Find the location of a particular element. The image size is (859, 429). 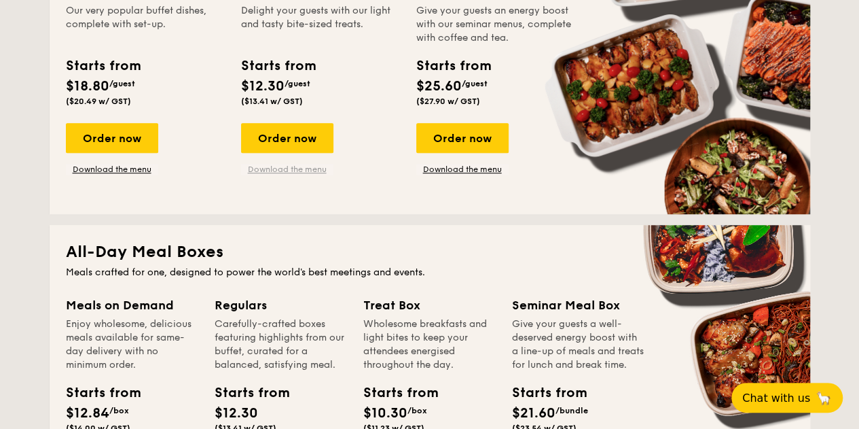

span: $18.80 is located at coordinates (88, 86).